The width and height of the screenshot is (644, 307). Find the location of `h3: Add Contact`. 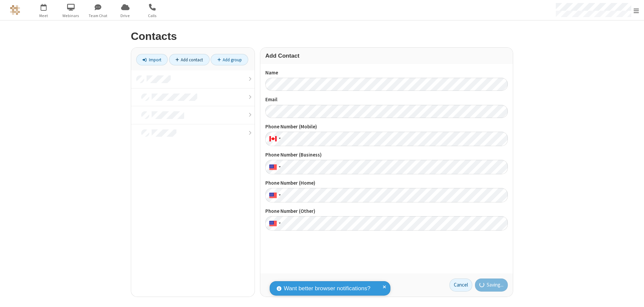

h3: Add Contact is located at coordinates (386, 56).